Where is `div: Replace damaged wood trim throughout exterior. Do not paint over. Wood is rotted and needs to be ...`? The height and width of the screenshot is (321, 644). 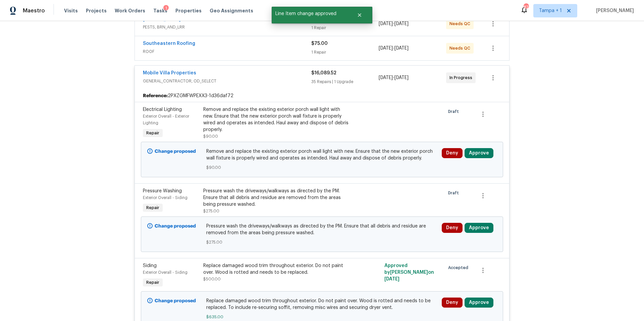 div: Replace damaged wood trim throughout exterior. Do not paint over. Wood is rotted and needs to be ... is located at coordinates (277, 269).